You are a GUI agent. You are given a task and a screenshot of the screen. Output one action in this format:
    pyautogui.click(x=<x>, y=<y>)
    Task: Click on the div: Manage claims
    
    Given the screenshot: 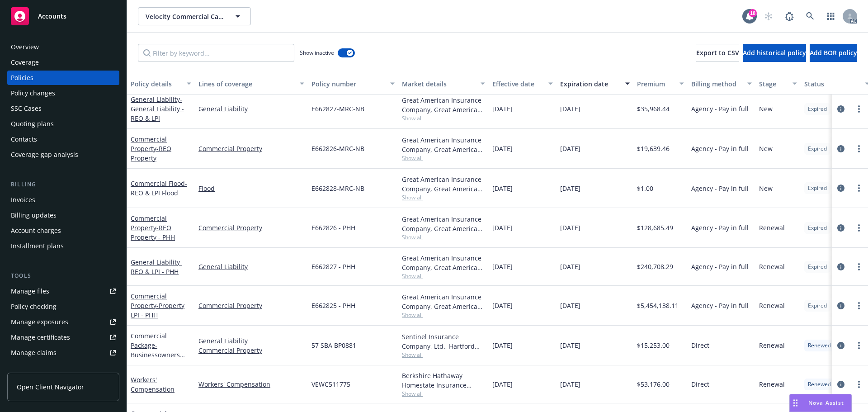 What is the action you would take?
    pyautogui.click(x=34, y=352)
    